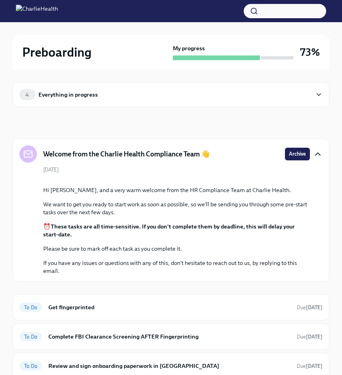  Describe the element at coordinates (176, 267) in the screenshot. I see `p: If you have any issues or questions with any of this, don't hesitate to reach out to us, by reply...` at that location.